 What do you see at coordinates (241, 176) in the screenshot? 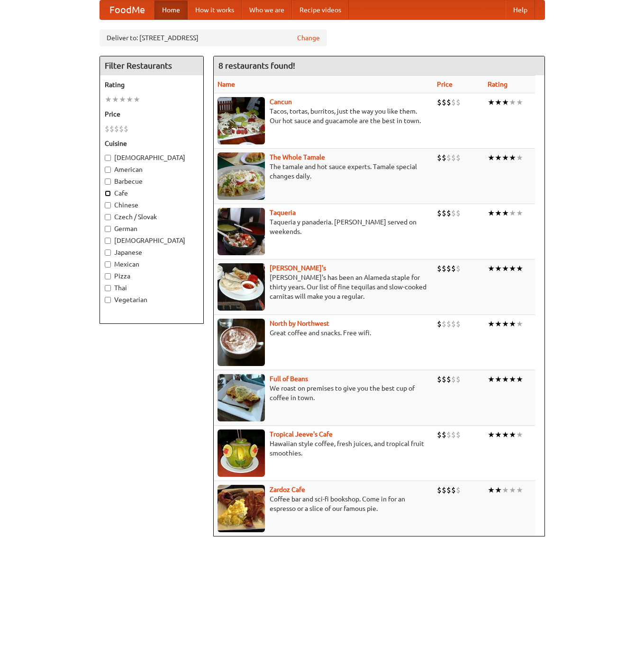
I see `img: wholetamale.jpg` at bounding box center [241, 176].